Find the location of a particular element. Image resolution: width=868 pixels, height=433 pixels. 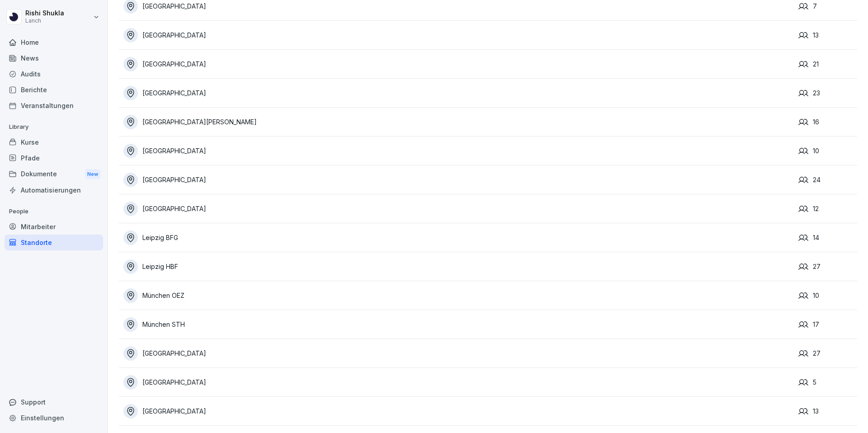

div: 17 is located at coordinates (828, 325).